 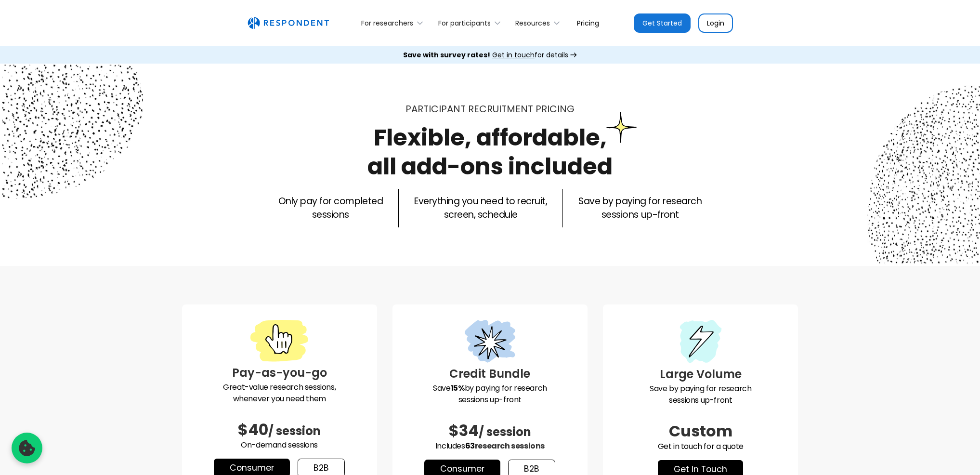 I want to click on strong: Save with survey rates!, so click(x=446, y=55).